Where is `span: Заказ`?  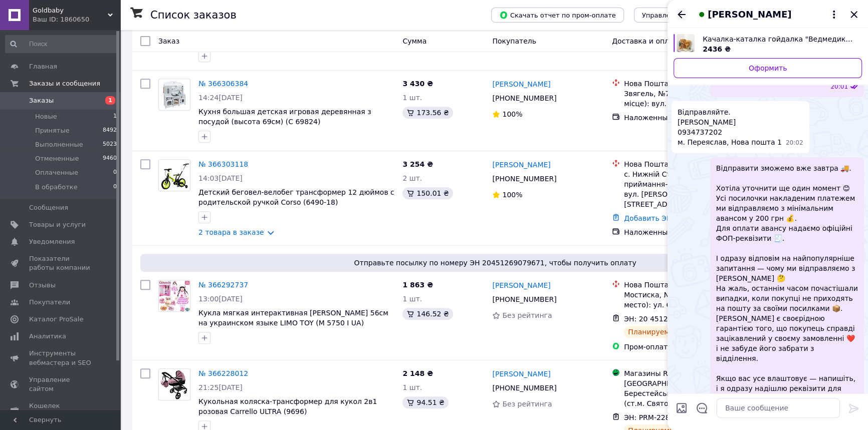 span: Заказ is located at coordinates (169, 41).